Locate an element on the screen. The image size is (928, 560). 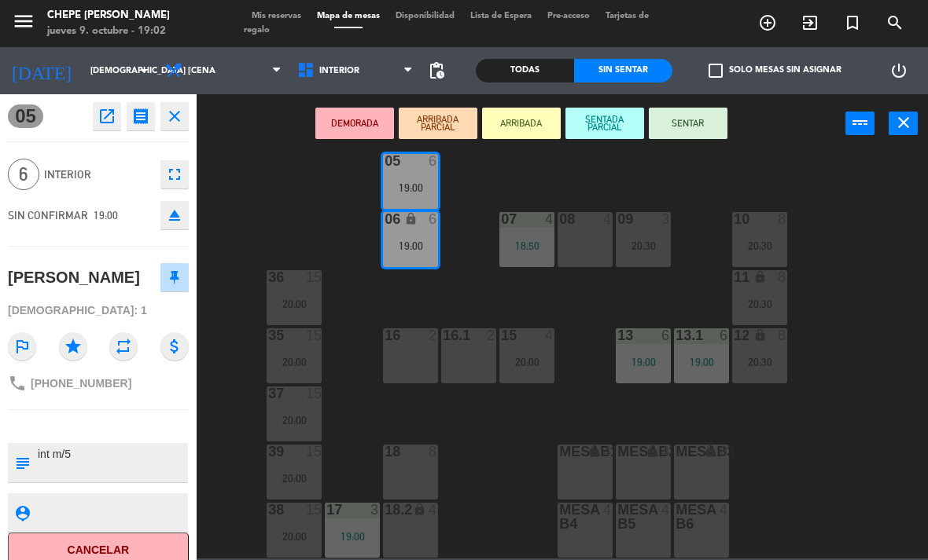
div: MESAB3 is located at coordinates (675, 452).